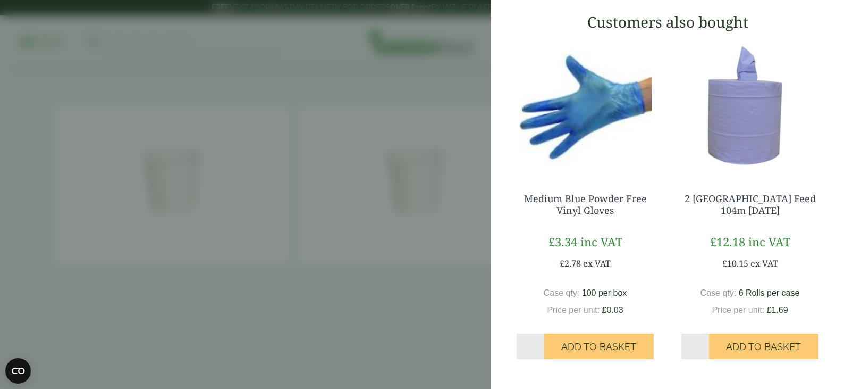 The width and height of the screenshot is (844, 389). What do you see at coordinates (18, 371) in the screenshot?
I see `button: Open CMP widget` at bounding box center [18, 371].